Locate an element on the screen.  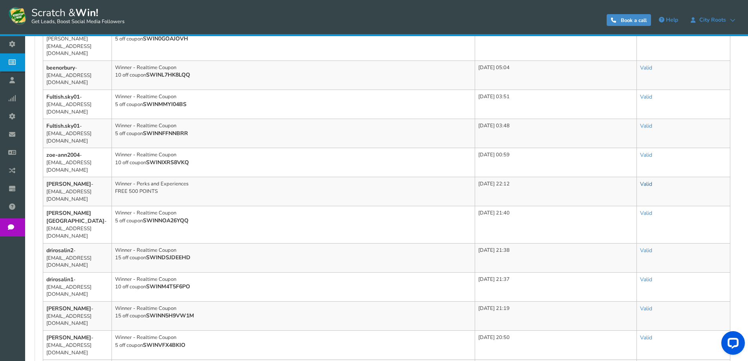
b: SWINMMYI04BS is located at coordinates (165, 104).